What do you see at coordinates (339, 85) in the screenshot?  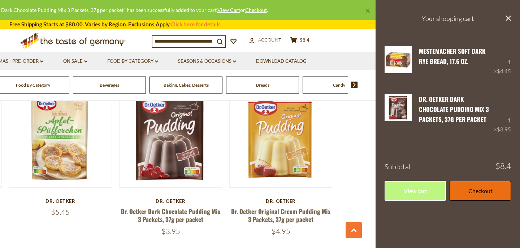 I see `a: Candy` at bounding box center [339, 85].